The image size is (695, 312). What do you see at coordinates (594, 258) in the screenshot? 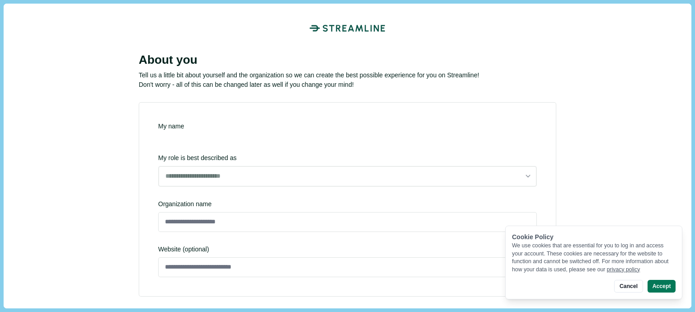
I see `div: We use cookies that are essential for you to log in and access your account. These cookies are ne...` at bounding box center [594, 258].